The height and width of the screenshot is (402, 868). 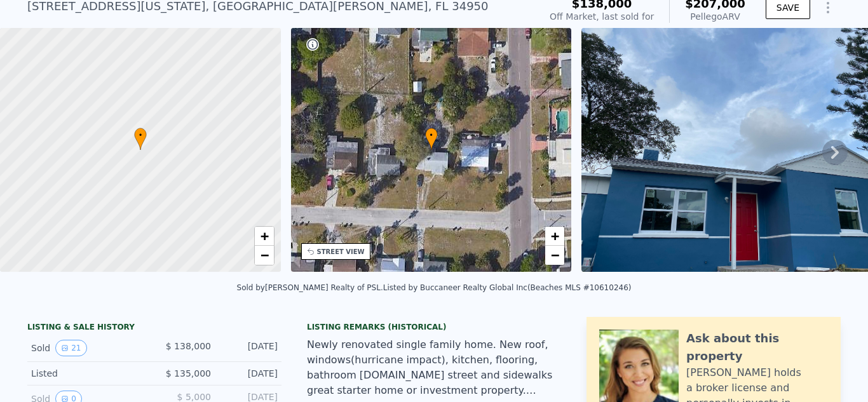 What do you see at coordinates (154, 328) in the screenshot?
I see `div: LISTING & SALE HISTORY` at bounding box center [154, 328].